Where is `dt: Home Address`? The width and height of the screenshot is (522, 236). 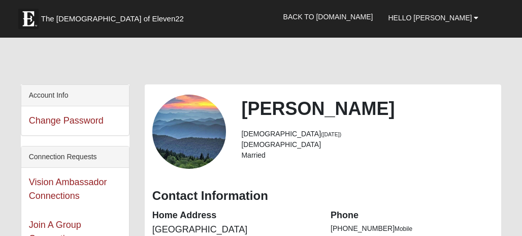 dt: Home Address is located at coordinates (234, 215).